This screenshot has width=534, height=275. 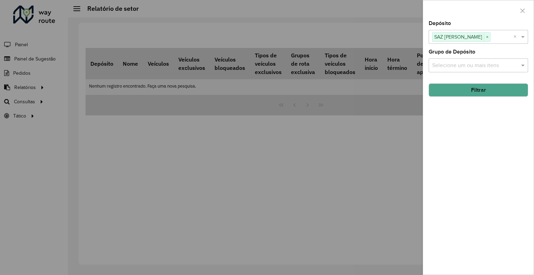 I want to click on button: Filtrar, so click(x=478, y=90).